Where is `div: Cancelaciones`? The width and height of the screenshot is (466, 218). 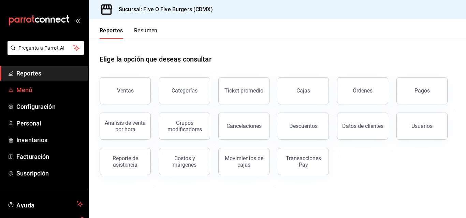 div: Cancelaciones is located at coordinates (244, 126).